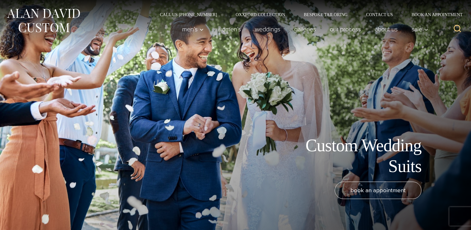 This screenshot has width=471, height=230. What do you see at coordinates (305, 29) in the screenshot?
I see `a: Galleries` at bounding box center [305, 29].